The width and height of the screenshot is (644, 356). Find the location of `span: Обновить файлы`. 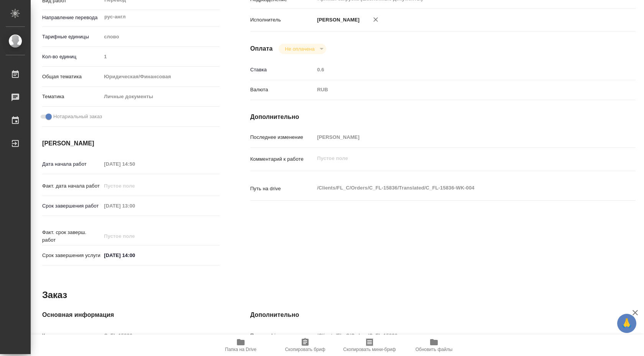

span: Обновить файлы is located at coordinates (434, 350).